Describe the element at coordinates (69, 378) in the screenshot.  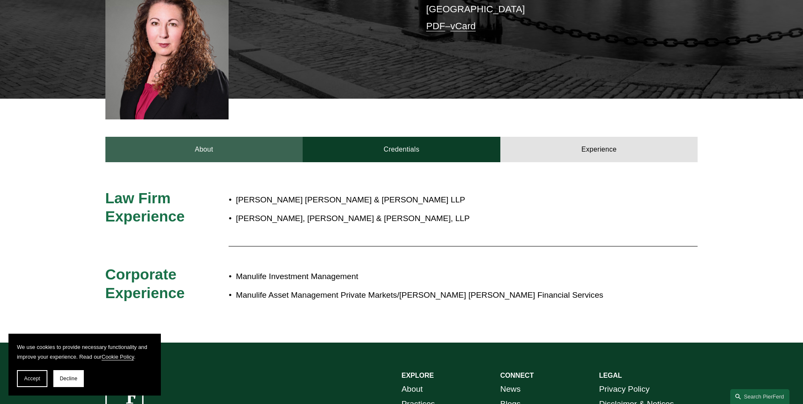
I see `span: Decline` at that location.